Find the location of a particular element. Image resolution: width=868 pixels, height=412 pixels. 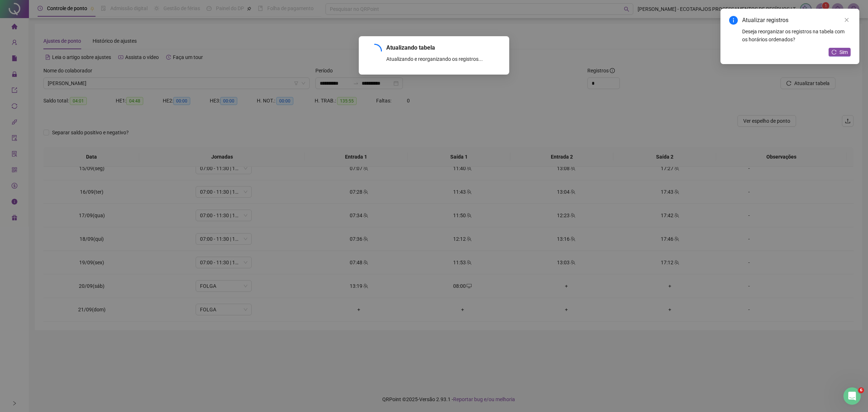

span: 6 is located at coordinates (861, 390).